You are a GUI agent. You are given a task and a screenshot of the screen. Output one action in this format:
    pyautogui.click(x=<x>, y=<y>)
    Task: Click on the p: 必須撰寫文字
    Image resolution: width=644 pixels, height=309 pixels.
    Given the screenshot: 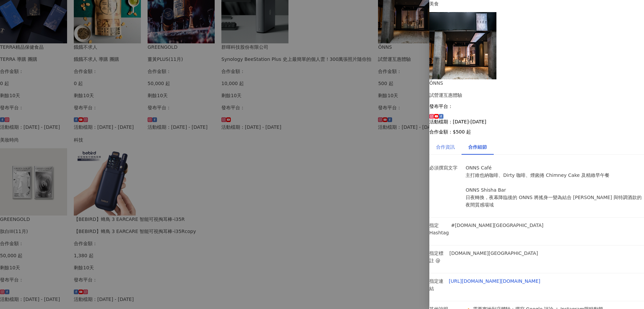 What is the action you would take?
    pyautogui.click(x=446, y=168)
    